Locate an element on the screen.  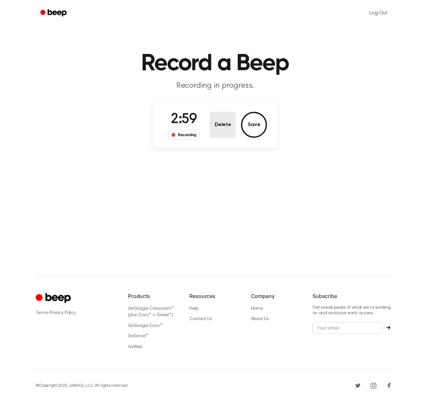
a: forGoogle Docs™ is located at coordinates (145, 326).